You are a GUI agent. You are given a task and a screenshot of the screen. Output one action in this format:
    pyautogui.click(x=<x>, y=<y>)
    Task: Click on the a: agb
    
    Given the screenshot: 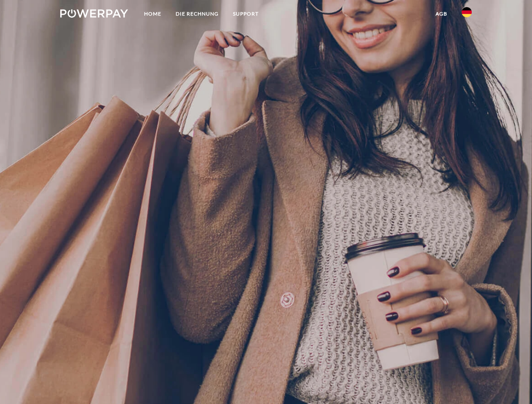 What is the action you would take?
    pyautogui.click(x=441, y=14)
    